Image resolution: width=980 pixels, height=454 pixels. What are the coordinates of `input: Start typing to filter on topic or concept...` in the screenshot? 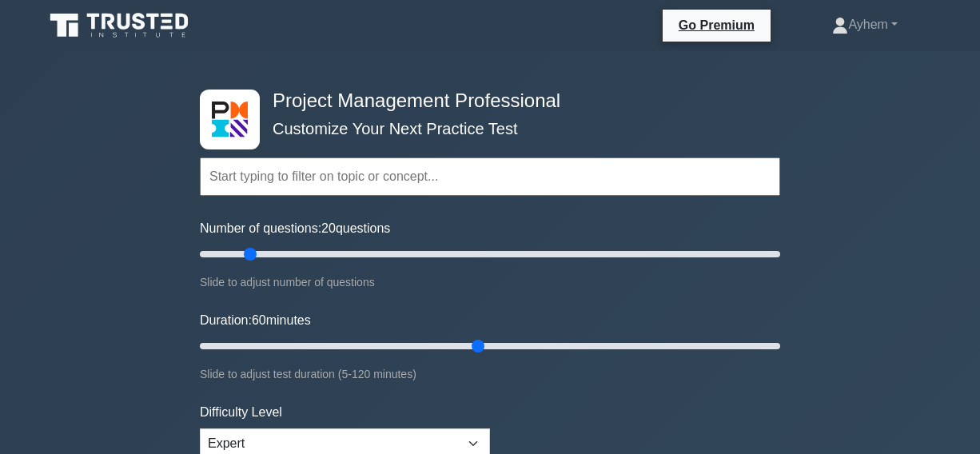 It's located at (490, 177).